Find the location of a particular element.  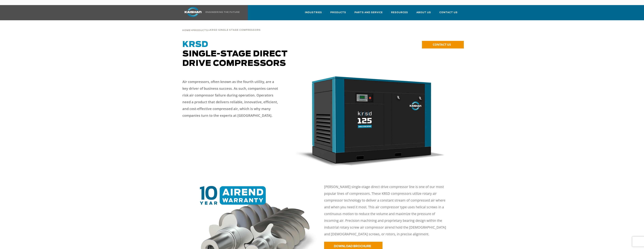

a: Contact Us is located at coordinates (448, 14).